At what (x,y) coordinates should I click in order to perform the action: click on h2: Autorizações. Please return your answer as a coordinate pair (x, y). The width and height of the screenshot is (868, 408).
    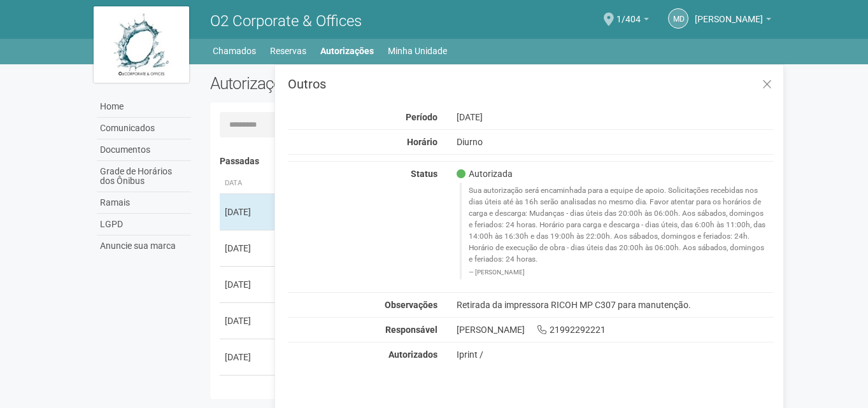
    Looking at the image, I should click on (347, 83).